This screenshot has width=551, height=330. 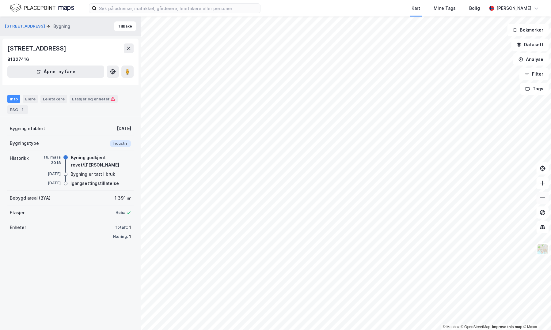 I want to click on div: Bygning er tatt i bruk, so click(x=93, y=174).